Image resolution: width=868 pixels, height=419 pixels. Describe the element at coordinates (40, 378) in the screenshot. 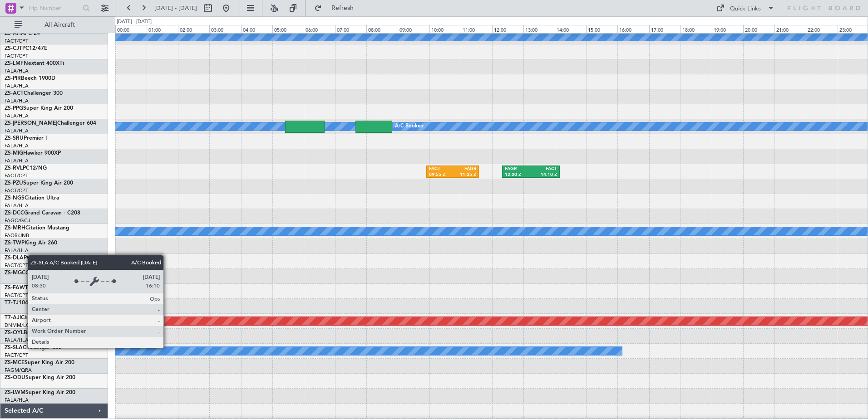

I see `a: ZS-ODUSuper King Air 200` at that location.